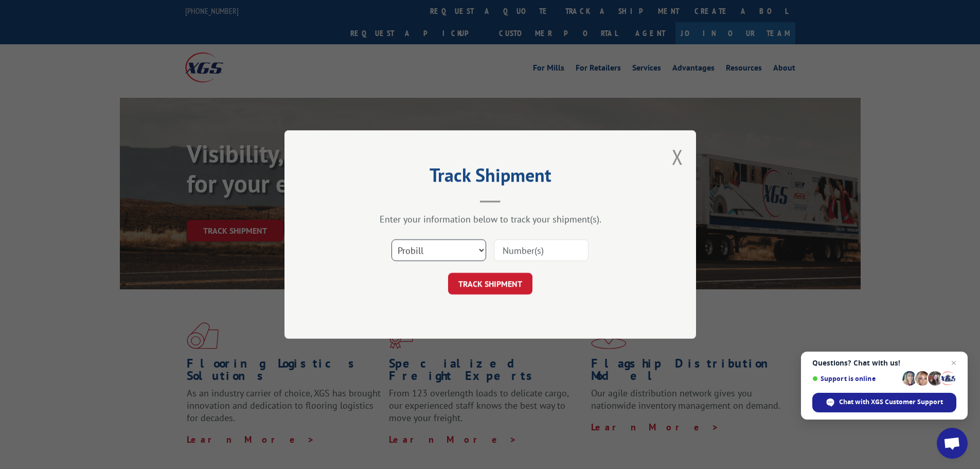 This screenshot has height=469, width=980. I want to click on span: Support is online, so click(856, 378).